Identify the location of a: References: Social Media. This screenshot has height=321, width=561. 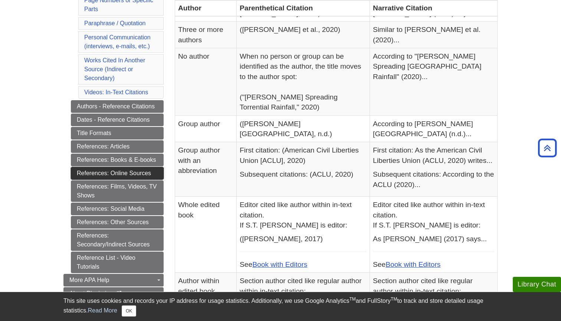
(117, 209).